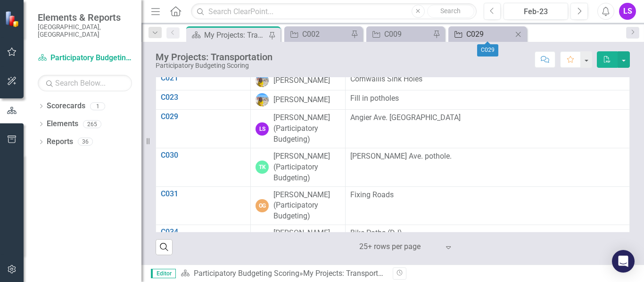  Describe the element at coordinates (407, 34) in the screenshot. I see `div: C009` at that location.